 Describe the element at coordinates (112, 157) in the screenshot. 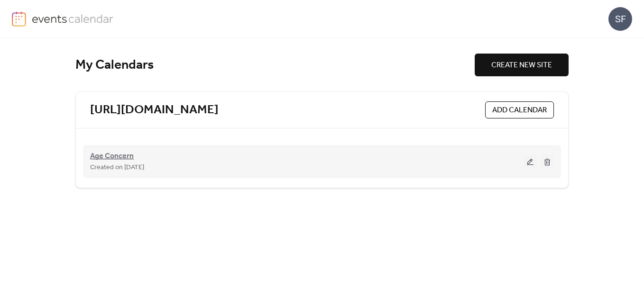

I see `a: Age Concern` at that location.